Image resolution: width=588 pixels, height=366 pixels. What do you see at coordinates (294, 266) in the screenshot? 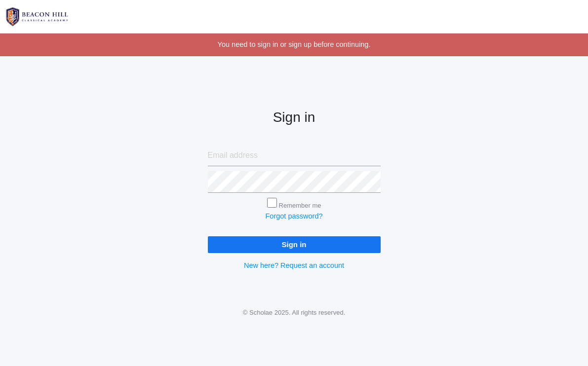
I see `a: New here? Request an account` at bounding box center [294, 266].